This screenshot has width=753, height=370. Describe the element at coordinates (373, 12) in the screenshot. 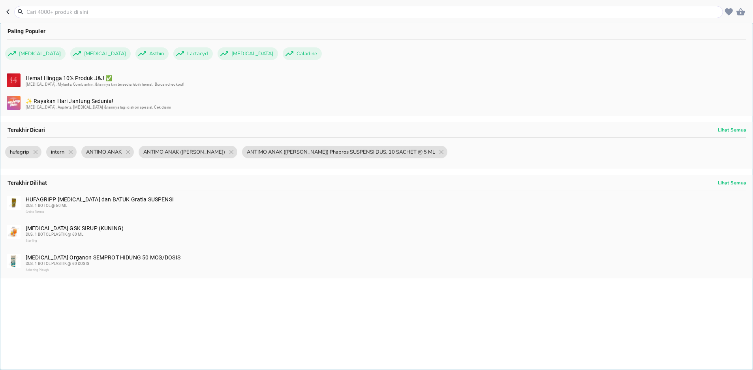

I see `input: Cari 4000+ produk di sini` at that location.